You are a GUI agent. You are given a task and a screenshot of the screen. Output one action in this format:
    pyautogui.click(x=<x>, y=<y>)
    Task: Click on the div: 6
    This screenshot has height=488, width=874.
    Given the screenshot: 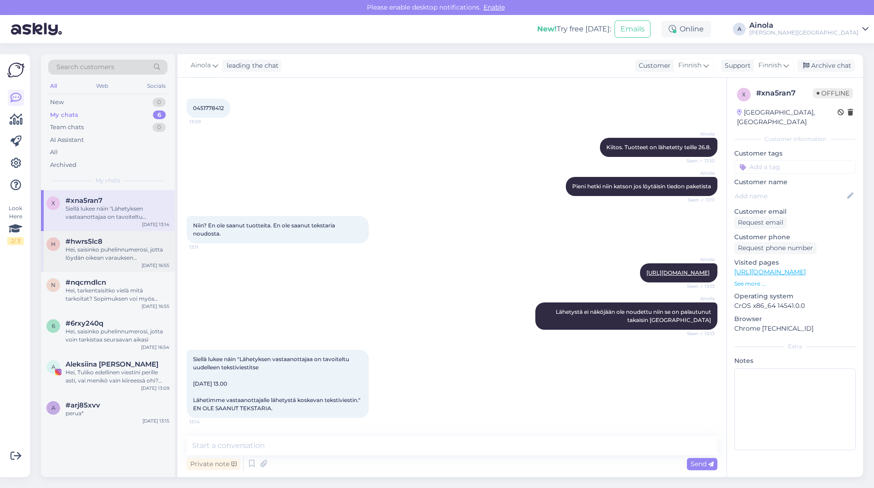 What is the action you would take?
    pyautogui.click(x=159, y=115)
    